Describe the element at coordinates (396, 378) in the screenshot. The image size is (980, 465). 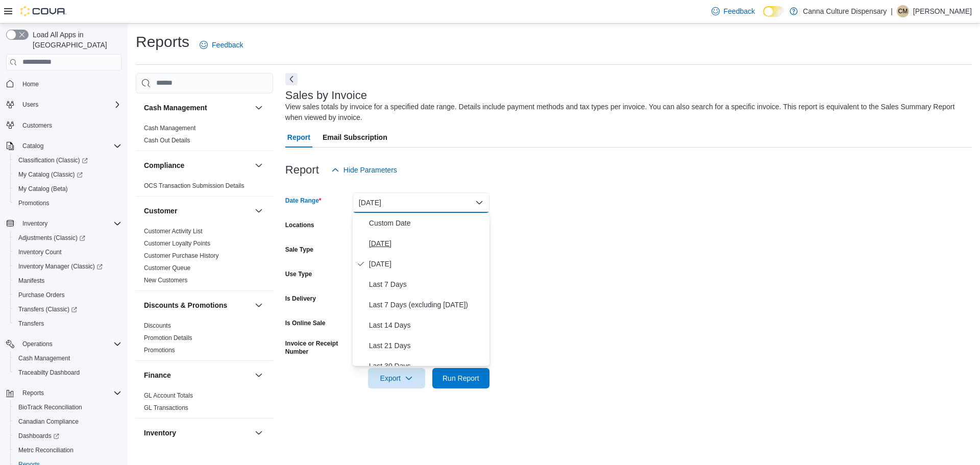
I see `button: Export` at that location.